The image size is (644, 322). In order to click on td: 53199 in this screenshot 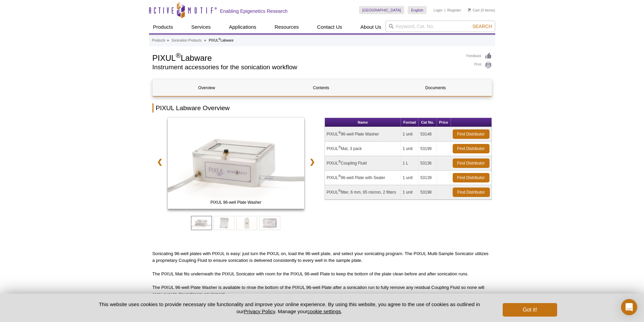, I will do `click(428, 149)`.